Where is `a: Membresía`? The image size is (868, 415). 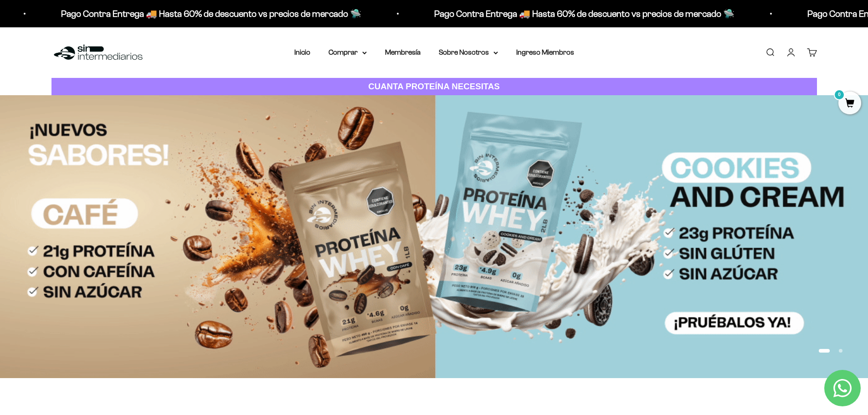
a: Membresía is located at coordinates (403, 52).